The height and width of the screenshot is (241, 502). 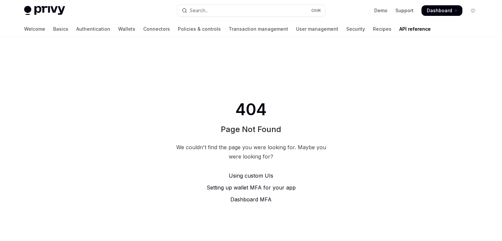 I want to click on span: Dashboard, so click(x=440, y=11).